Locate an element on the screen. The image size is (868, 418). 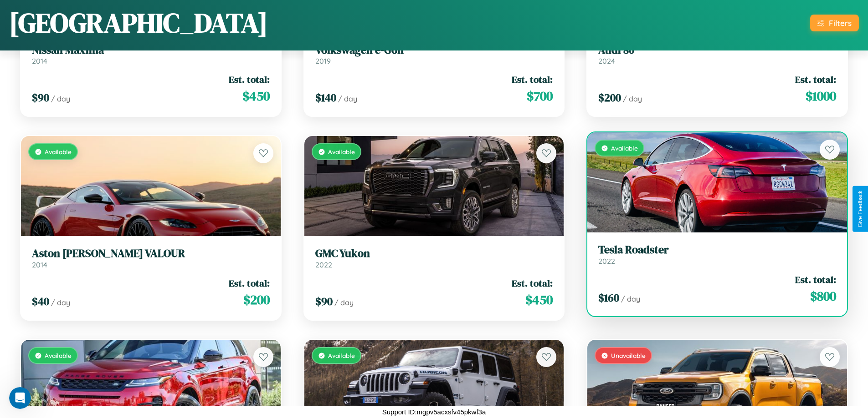
a: Tesla Roadster2022 is located at coordinates (718, 255).